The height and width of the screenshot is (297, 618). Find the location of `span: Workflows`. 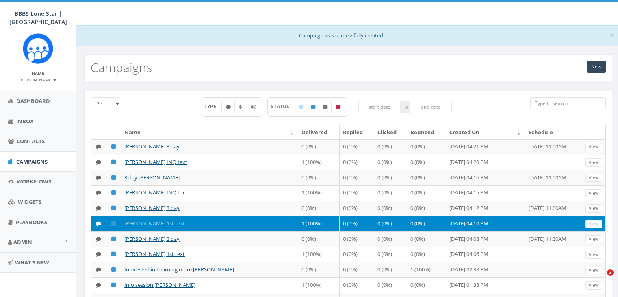

span: Workflows is located at coordinates (34, 181).